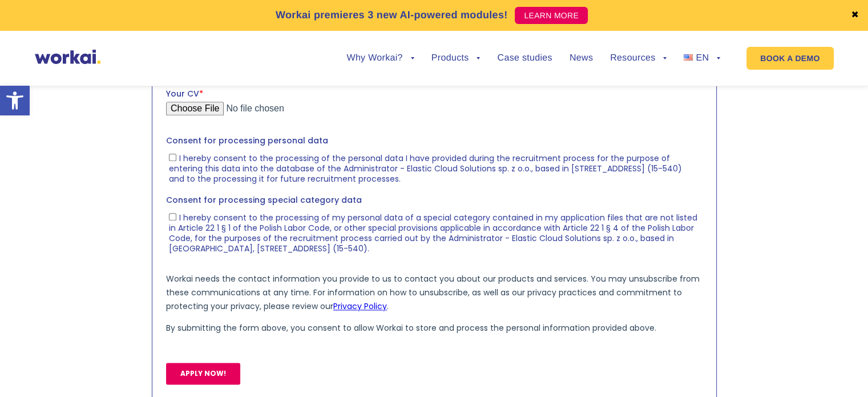 The image size is (868, 397). Describe the element at coordinates (7, 163) in the screenshot. I see `input: I hereby consent to the processing of the personal data I have provided during the recruitment pr...` at that location.